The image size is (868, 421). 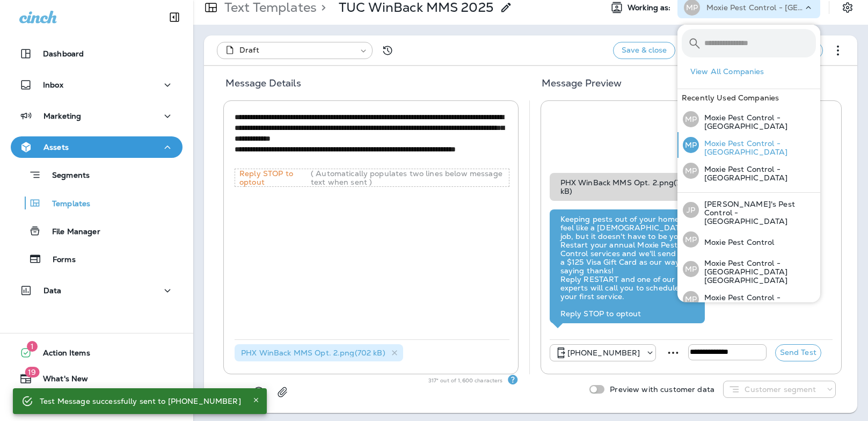 What do you see at coordinates (467, 380) in the screenshot?
I see `p: 317 * out of 1,600 characters` at bounding box center [467, 380].